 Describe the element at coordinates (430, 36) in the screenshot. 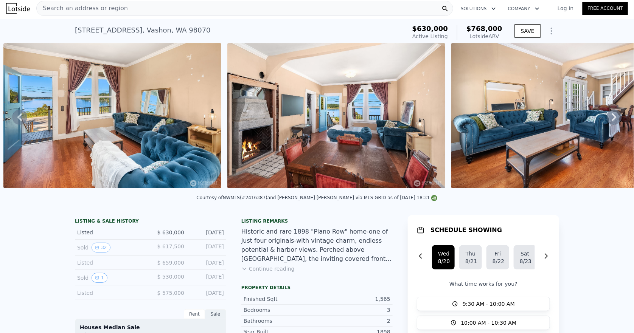

I see `span: Active Listing` at that location.